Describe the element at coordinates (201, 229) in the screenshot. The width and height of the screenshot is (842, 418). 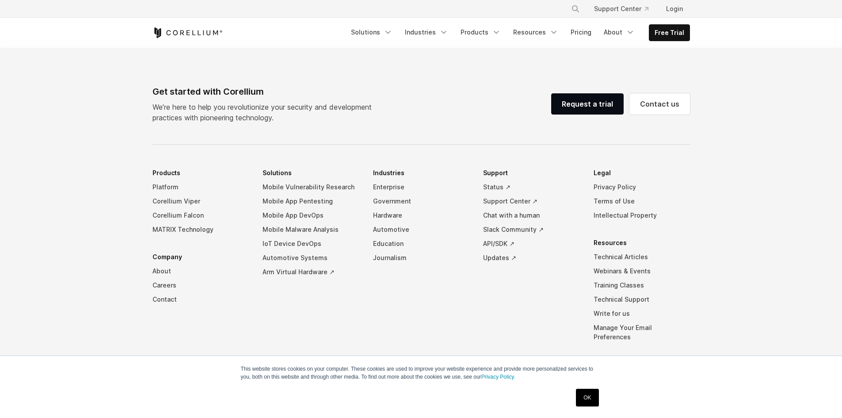
I see `a: MATRIX Technology` at that location.